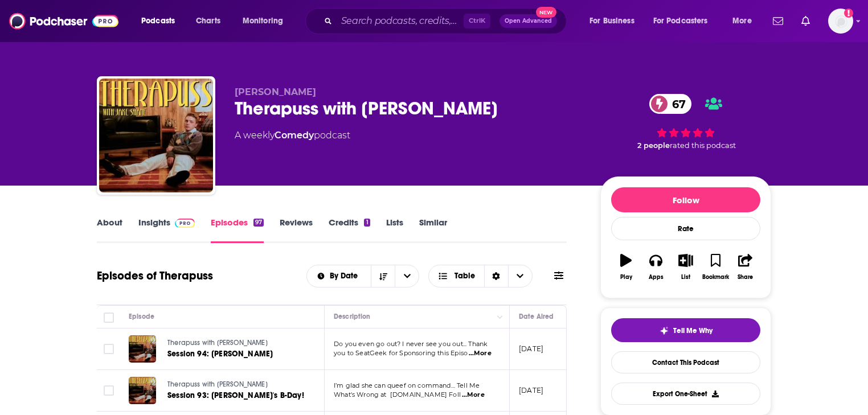  Describe the element at coordinates (625, 277) in the screenshot. I see `div: Play` at that location.